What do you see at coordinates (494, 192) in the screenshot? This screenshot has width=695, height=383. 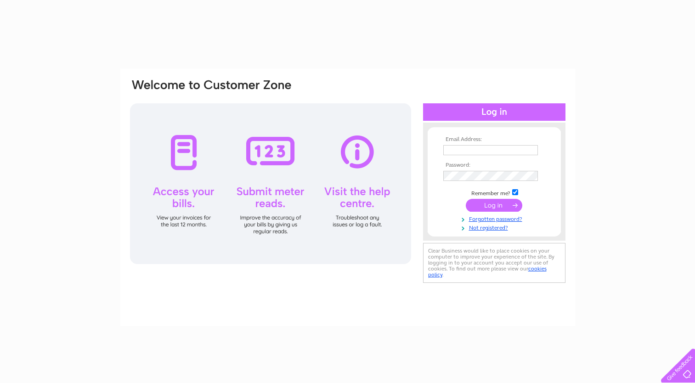 I see `td: Remember me?` at bounding box center [494, 192].